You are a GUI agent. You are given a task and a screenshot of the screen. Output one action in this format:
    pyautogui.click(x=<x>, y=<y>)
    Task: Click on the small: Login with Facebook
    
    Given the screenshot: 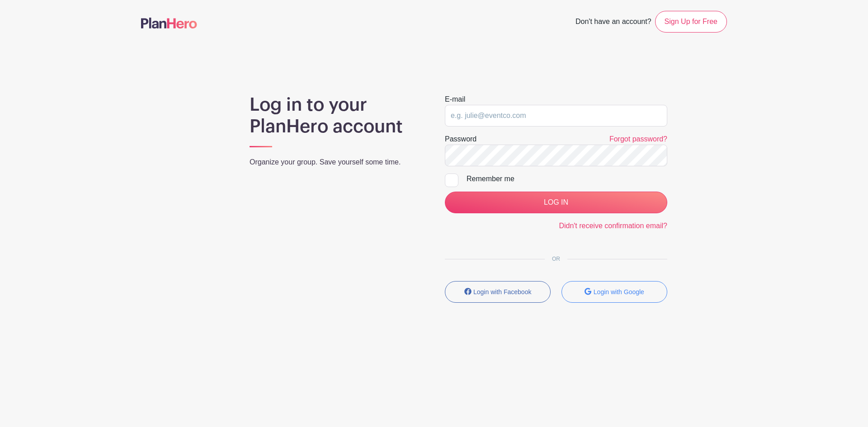 What is the action you would take?
    pyautogui.click(x=502, y=291)
    